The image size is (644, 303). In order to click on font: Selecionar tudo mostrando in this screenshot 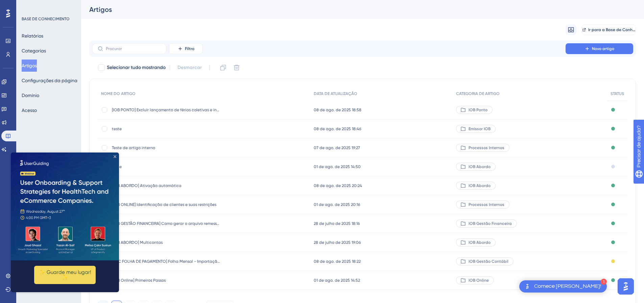, I will do `click(136, 68)`.